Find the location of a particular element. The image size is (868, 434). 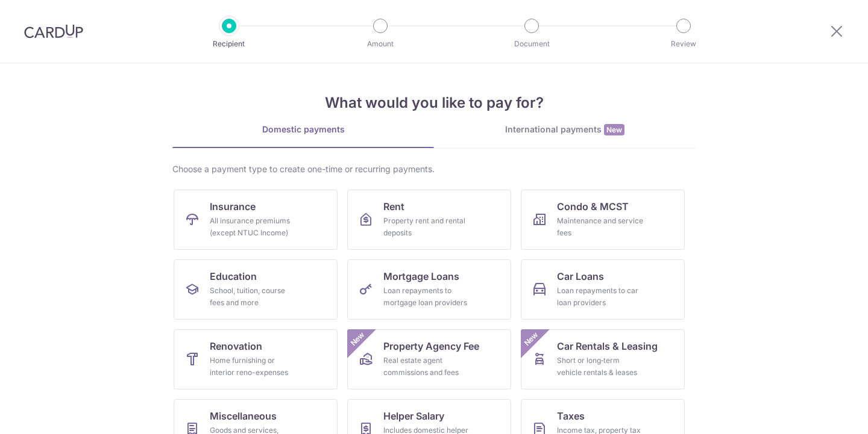

a: RenovationHome furnishing or interior reno-expenses is located at coordinates (256, 359).